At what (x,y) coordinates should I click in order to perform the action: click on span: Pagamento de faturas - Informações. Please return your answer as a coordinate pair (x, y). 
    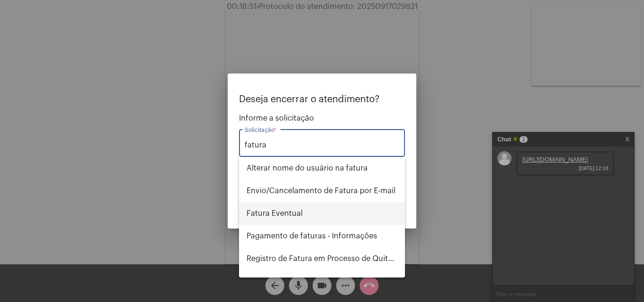
    Looking at the image, I should click on (322, 236).